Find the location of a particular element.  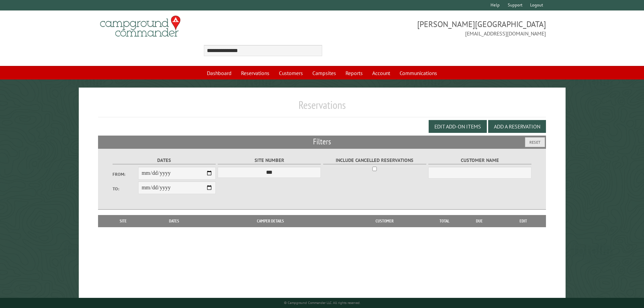

label: To: is located at coordinates (125, 189).